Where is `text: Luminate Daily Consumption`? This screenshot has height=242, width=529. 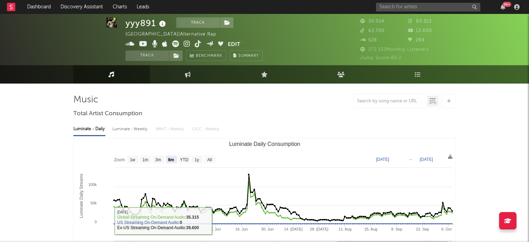 text: Luminate Daily Consumption is located at coordinates (264, 144).